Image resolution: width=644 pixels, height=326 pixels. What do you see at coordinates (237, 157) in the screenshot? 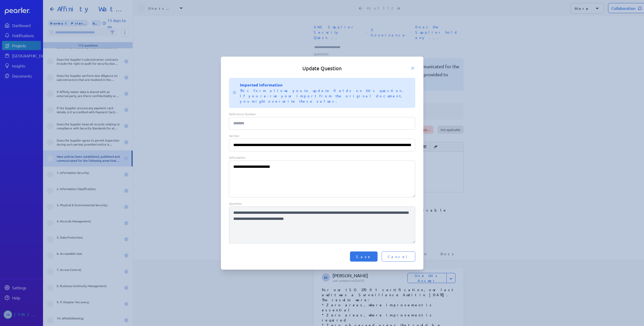
I see `span: Information` at bounding box center [237, 157].